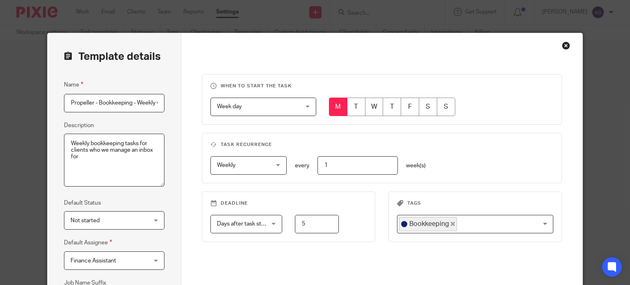 This screenshot has height=285, width=630. I want to click on label: Default Assignee, so click(88, 242).